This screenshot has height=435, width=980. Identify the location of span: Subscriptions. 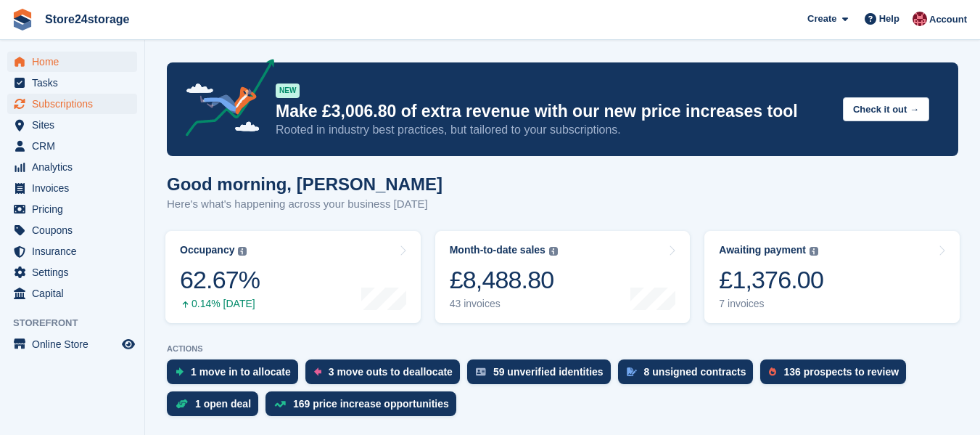
(75, 104).